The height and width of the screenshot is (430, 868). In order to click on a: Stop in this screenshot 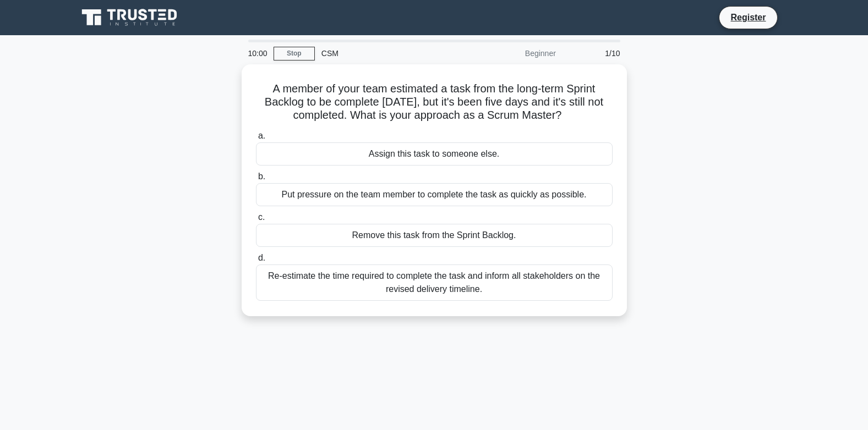, I will do `click(294, 53)`.